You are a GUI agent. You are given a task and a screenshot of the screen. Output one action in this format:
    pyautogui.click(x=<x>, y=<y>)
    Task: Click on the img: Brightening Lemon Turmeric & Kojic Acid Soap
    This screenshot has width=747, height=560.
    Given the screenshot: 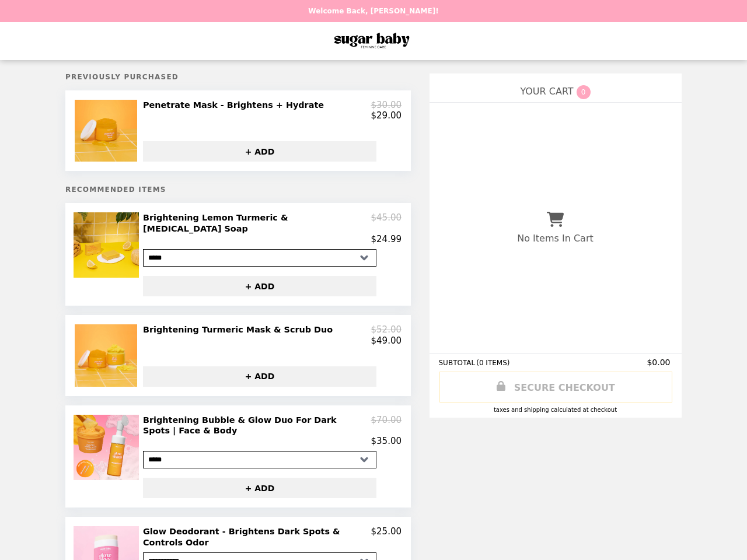 What is the action you would take?
    pyautogui.click(x=108, y=245)
    